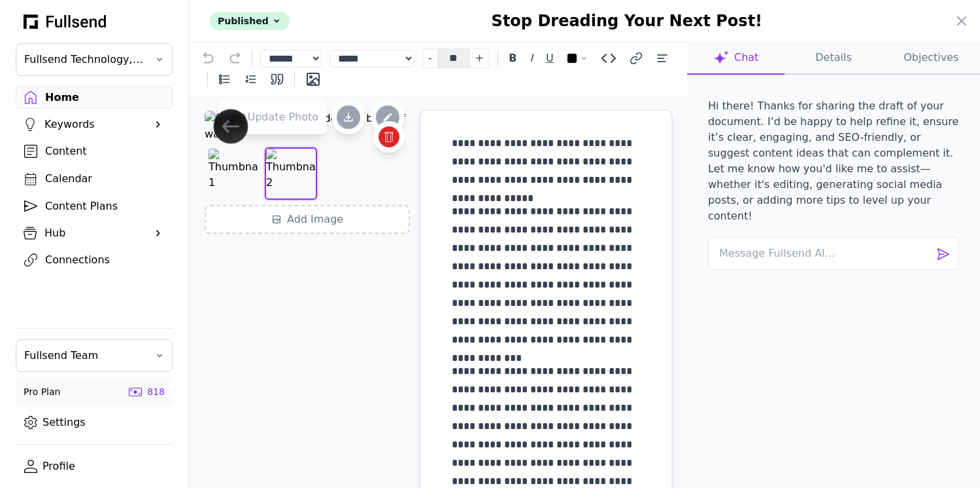 Image resolution: width=980 pixels, height=488 pixels. What do you see at coordinates (530, 59) in the screenshot?
I see `button: I` at bounding box center [530, 59].